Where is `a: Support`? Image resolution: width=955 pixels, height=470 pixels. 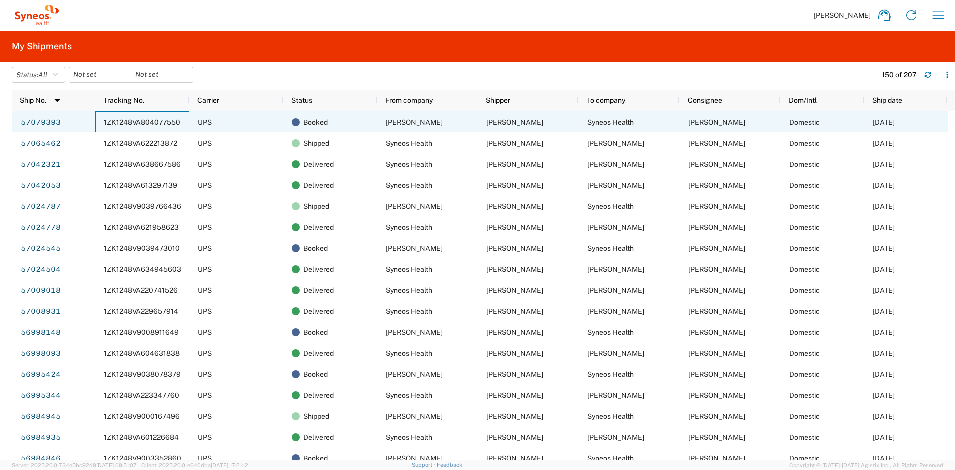 a: Support is located at coordinates (424, 464).